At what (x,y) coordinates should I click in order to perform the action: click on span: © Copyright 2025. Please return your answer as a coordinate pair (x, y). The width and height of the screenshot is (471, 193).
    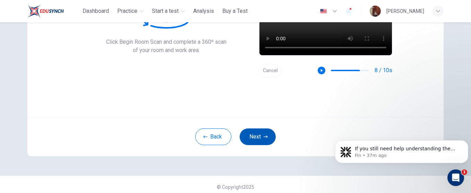
    Looking at the image, I should click on (236, 187).